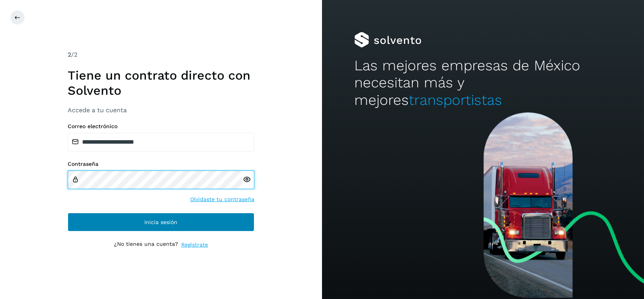  Describe the element at coordinates (146, 244) in the screenshot. I see `p: ¿No tienes una cuenta?` at that location.